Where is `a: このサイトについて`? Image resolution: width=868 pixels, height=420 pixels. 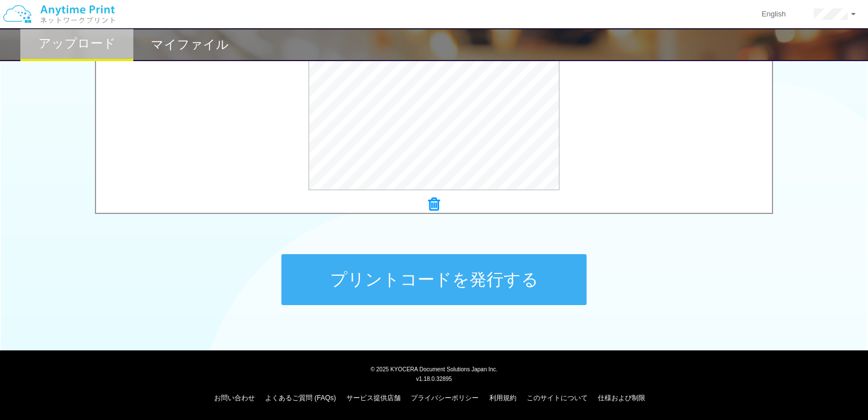
a: このサイトについて is located at coordinates (557, 398).